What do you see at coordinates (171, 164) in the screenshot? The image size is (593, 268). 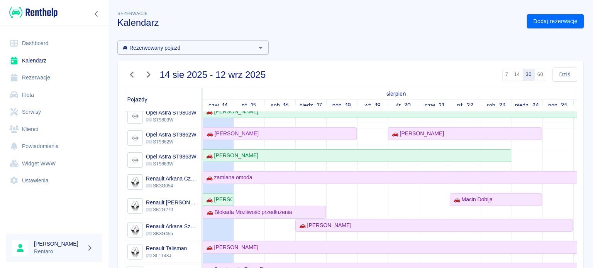 I see `p: ST9863W` at bounding box center [171, 164].